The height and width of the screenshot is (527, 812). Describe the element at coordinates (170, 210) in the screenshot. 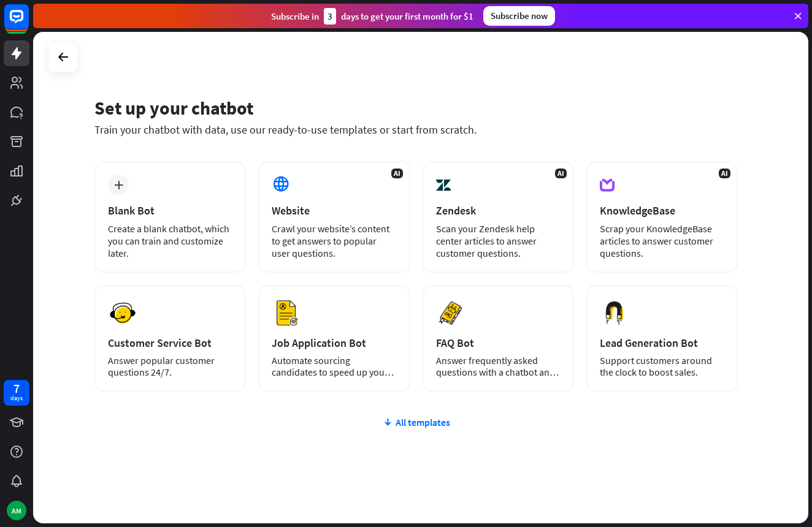

I see `div: Blank Bot` at that location.